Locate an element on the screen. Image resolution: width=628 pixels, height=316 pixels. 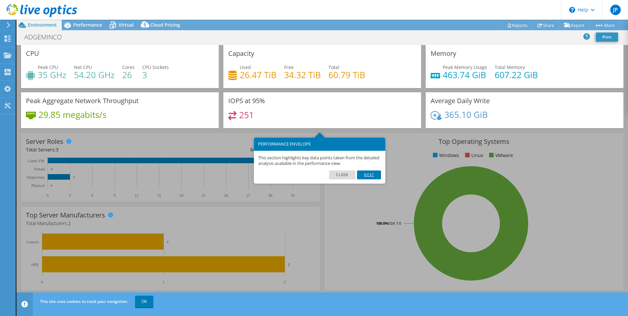
h3: PERFORMANCE ENVELOPE is located at coordinates (320, 144).